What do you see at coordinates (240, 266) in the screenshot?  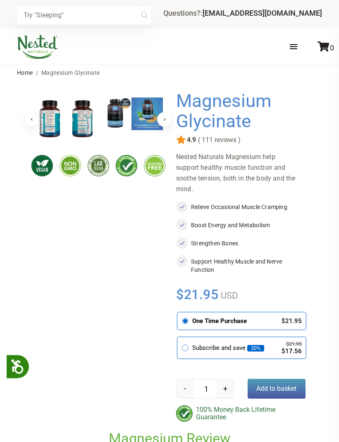 I see `li: Support Healthy Muscle and Nerve Function` at bounding box center [240, 266].